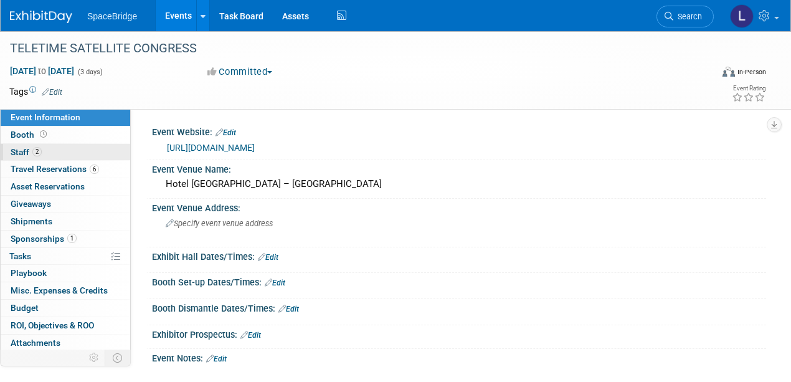  What do you see at coordinates (459, 206) in the screenshot?
I see `div: Event Venue Address:` at bounding box center [459, 206].